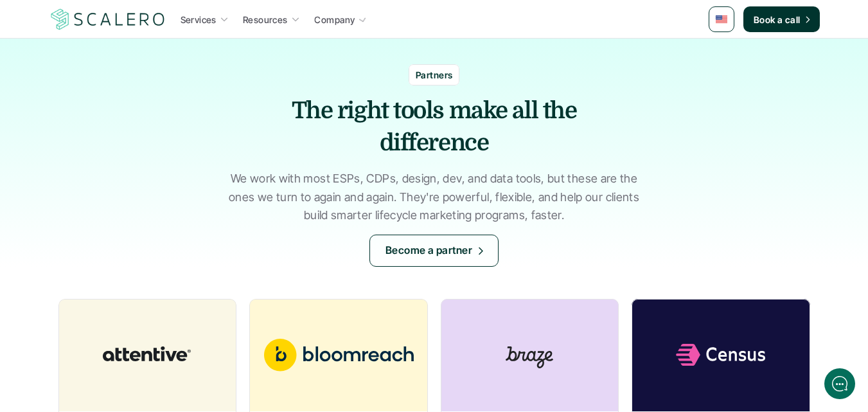 Image resolution: width=868 pixels, height=412 pixels. What do you see at coordinates (334, 20) in the screenshot?
I see `p: Company` at bounding box center [334, 20].